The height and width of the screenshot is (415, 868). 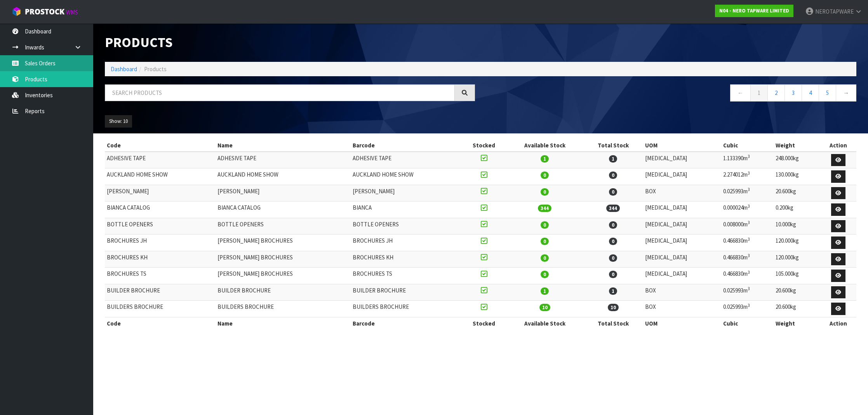 I want to click on td: 130.000kg, so click(x=796, y=176).